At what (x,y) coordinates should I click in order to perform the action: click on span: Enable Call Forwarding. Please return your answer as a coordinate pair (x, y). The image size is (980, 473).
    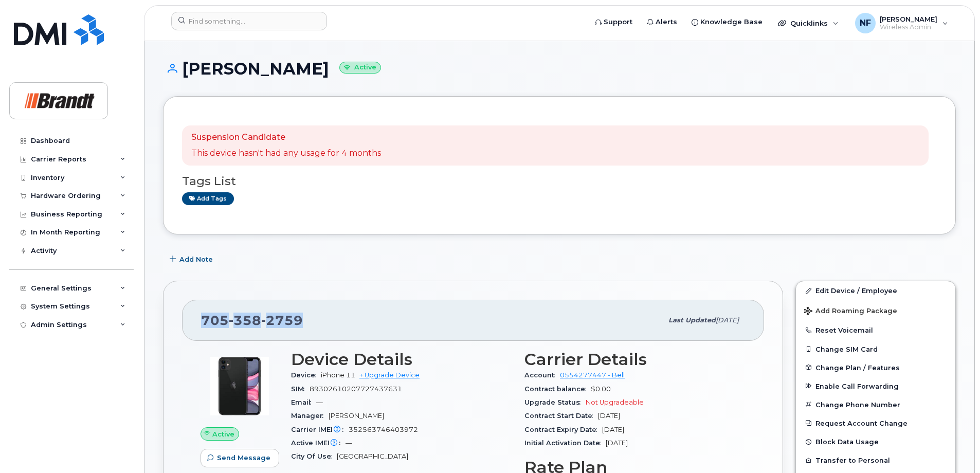
    Looking at the image, I should click on (857, 386).